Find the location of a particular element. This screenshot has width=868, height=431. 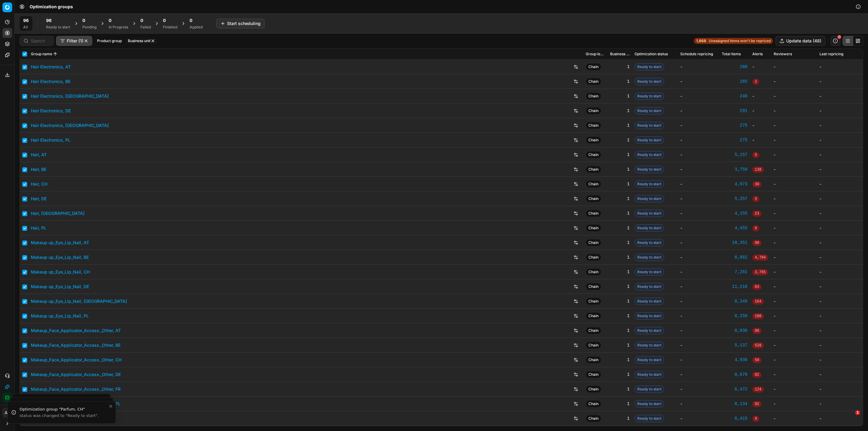

span: Alerts is located at coordinates (757, 54).